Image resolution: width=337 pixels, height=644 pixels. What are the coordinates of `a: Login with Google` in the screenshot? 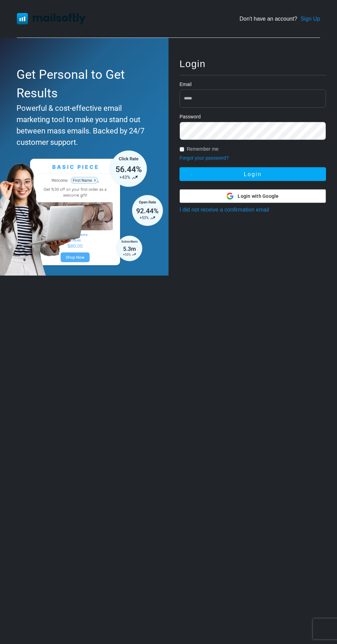 It's located at (253, 196).